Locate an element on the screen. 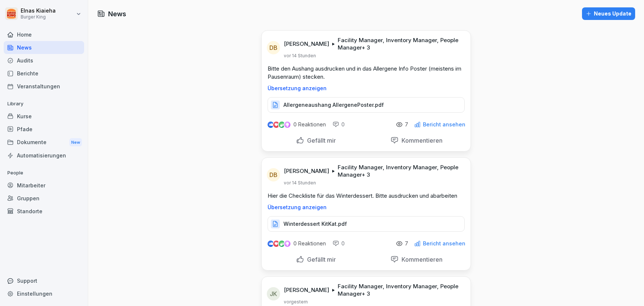 Image resolution: width=644 pixels, height=306 pixels. button: Neues Update is located at coordinates (609, 14).